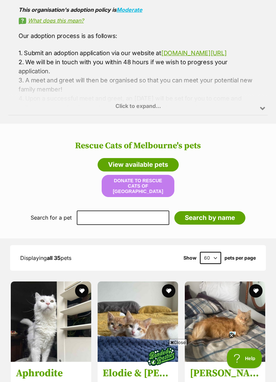 The height and width of the screenshot is (382, 276). What do you see at coordinates (138, 10) in the screenshot?
I see `div: This organisation's adoption policy is` at bounding box center [138, 10].